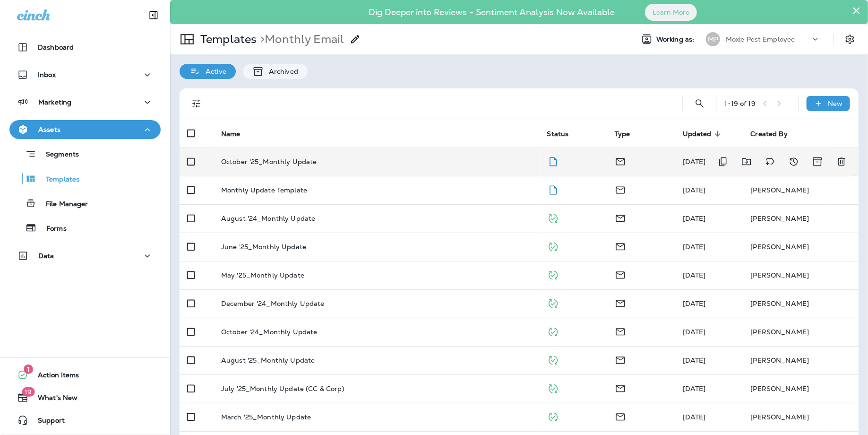 The image size is (868, 435). Describe the element at coordinates (723, 162) in the screenshot. I see `button: Duplicate` at that location.